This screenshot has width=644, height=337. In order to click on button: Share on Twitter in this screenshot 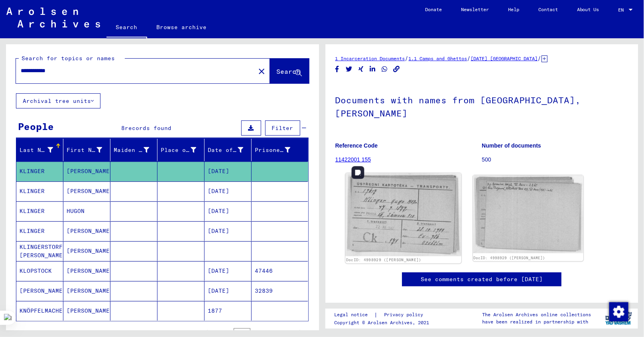, I will do `click(349, 69)`.